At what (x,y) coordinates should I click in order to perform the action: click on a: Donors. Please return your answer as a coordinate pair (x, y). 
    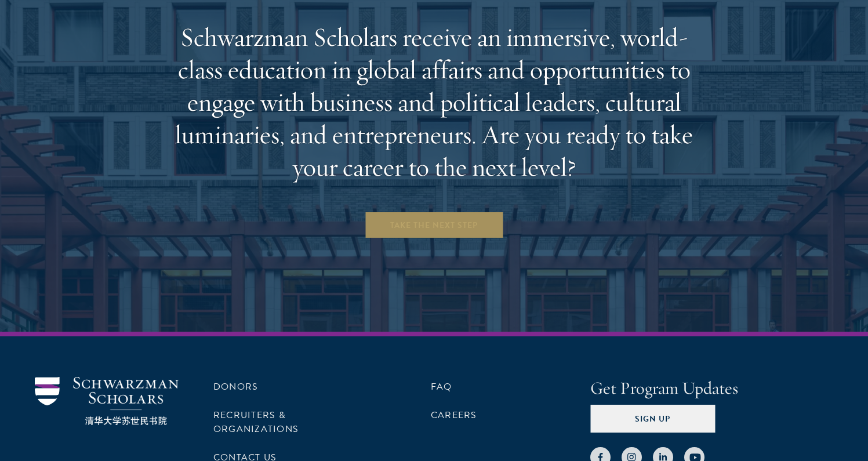
    Looking at the image, I should click on (236, 386).